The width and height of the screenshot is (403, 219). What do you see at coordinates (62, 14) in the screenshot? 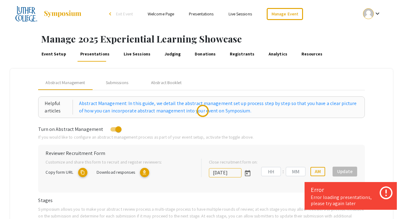
I see `img: Symposium by ForagerOne` at bounding box center [62, 14].